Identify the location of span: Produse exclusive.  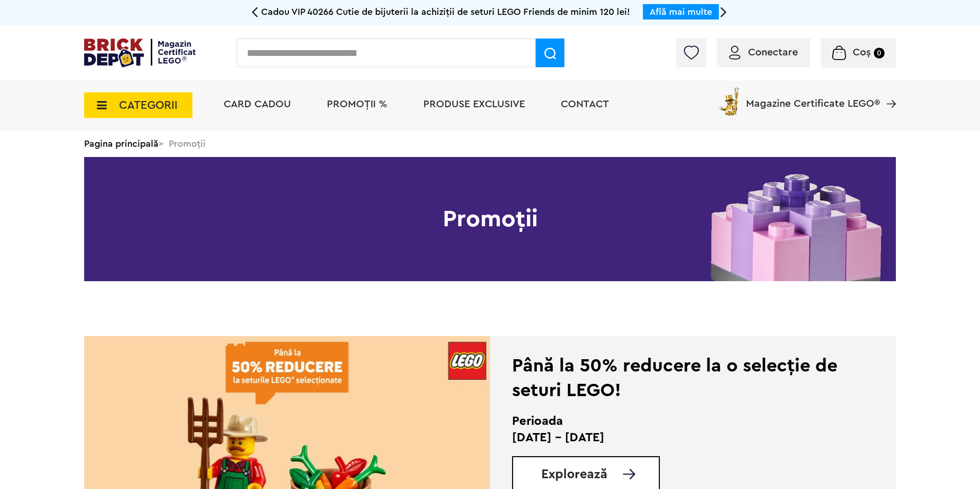
(474, 104).